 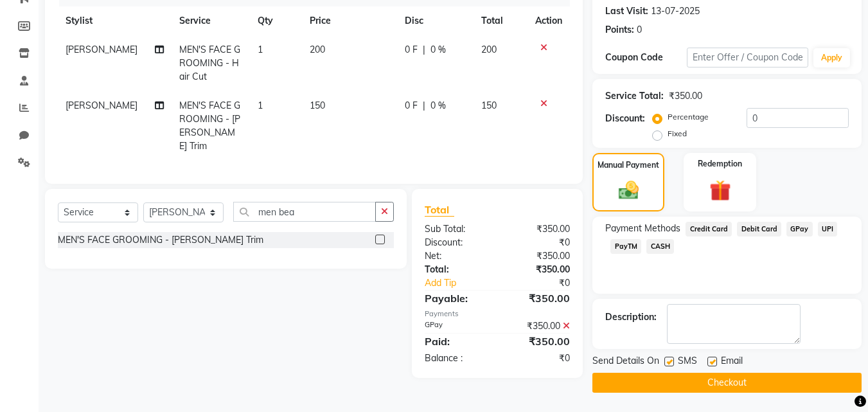 I want to click on a: Add Tip, so click(x=463, y=283).